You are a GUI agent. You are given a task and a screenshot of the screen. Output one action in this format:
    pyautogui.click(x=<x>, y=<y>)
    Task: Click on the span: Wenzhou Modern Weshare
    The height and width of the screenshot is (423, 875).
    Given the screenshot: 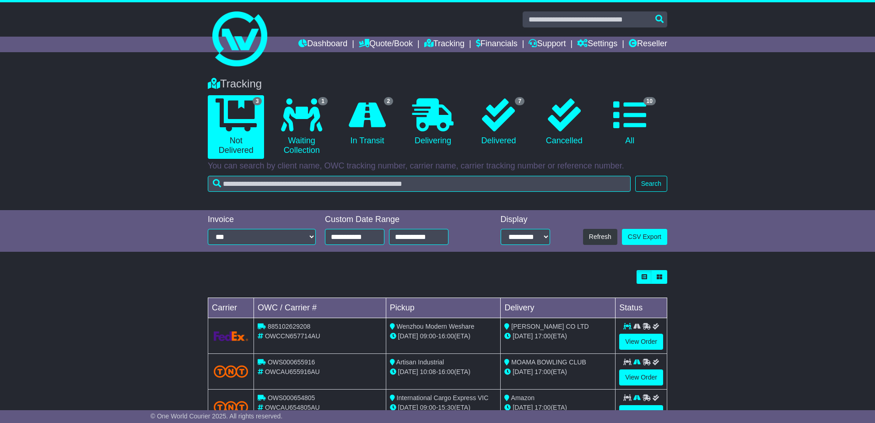 What is the action you would take?
    pyautogui.click(x=436, y=326)
    